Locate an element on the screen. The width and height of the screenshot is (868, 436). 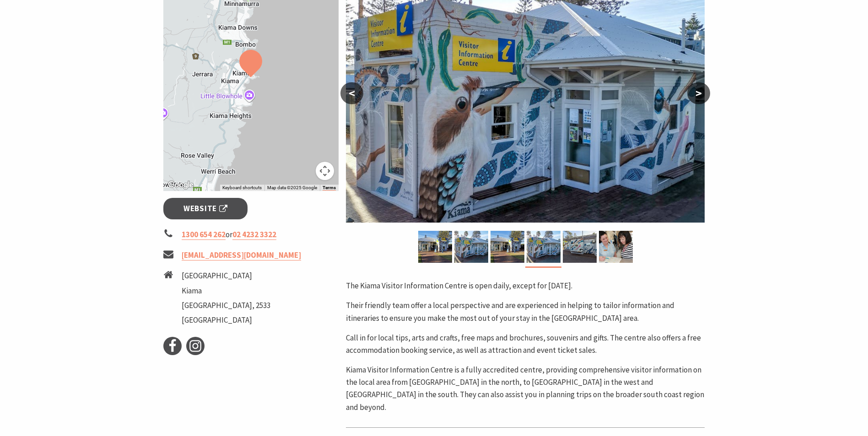
button: Map camera controls is located at coordinates (325, 171).